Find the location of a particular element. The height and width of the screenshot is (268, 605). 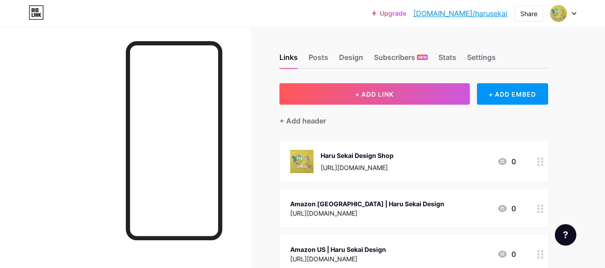

div: Subscribers is located at coordinates (401, 60).